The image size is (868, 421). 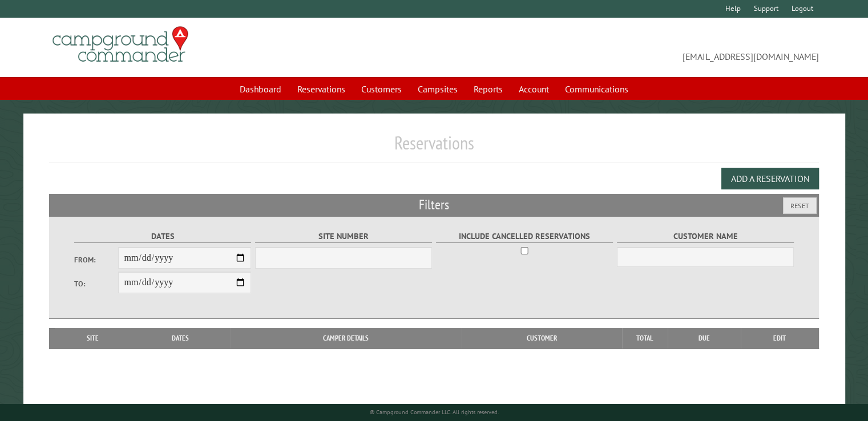 What do you see at coordinates (180, 338) in the screenshot?
I see `th: Dates` at bounding box center [180, 338].